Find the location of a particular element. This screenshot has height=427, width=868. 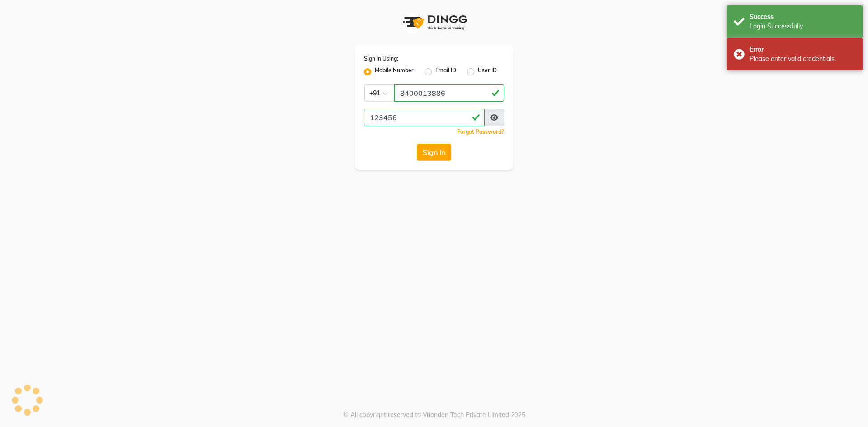

div: Error is located at coordinates (803, 49).